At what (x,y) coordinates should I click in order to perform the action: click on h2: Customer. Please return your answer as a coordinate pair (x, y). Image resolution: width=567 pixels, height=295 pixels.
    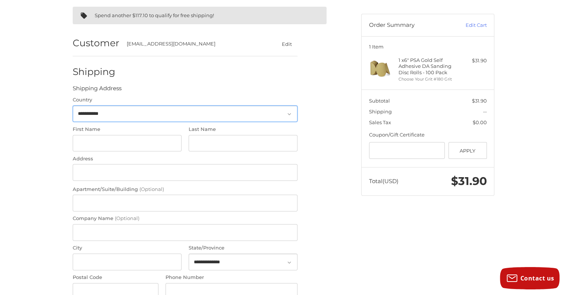
    Looking at the image, I should click on (96, 43).